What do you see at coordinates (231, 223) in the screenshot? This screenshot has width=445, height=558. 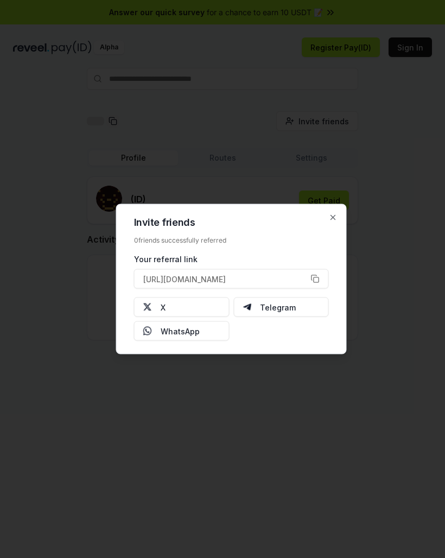 I see `h2: Invite friends` at bounding box center [231, 223].